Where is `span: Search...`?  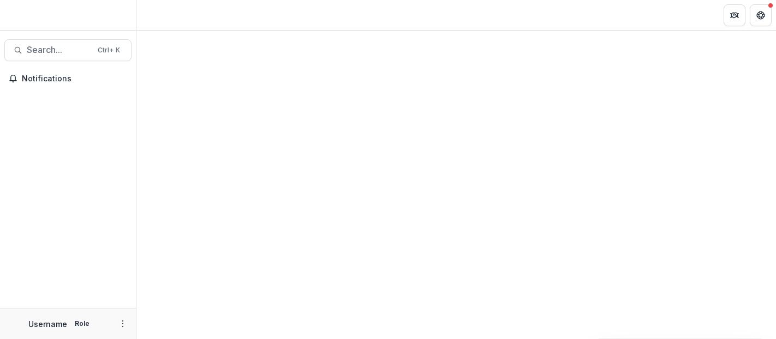 span: Search... is located at coordinates (59, 50).